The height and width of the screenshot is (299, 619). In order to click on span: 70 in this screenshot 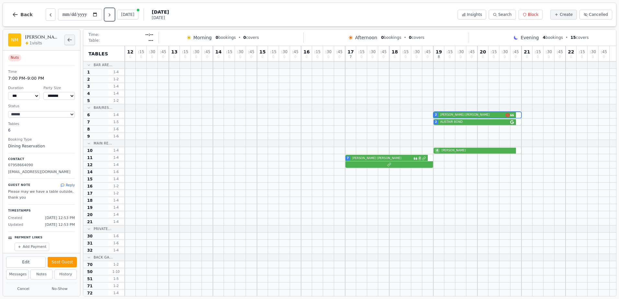, I will do `click(90, 265)`.